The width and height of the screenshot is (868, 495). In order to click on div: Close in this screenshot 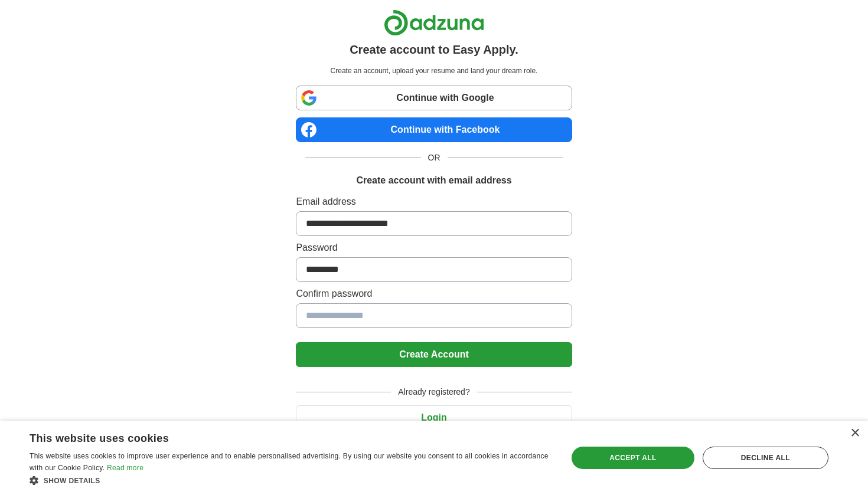, I will do `click(854, 433)`.